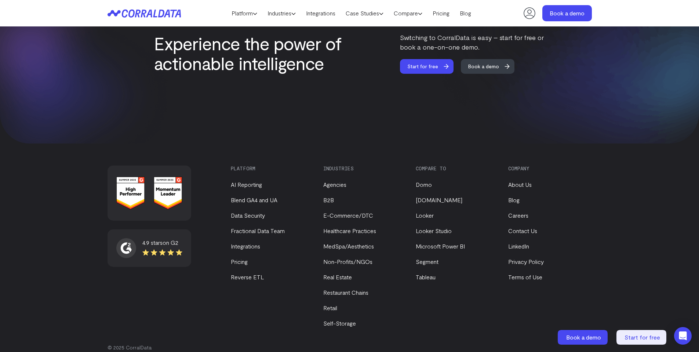  Describe the element at coordinates (170, 242) in the screenshot. I see `span: on G2` at that location.